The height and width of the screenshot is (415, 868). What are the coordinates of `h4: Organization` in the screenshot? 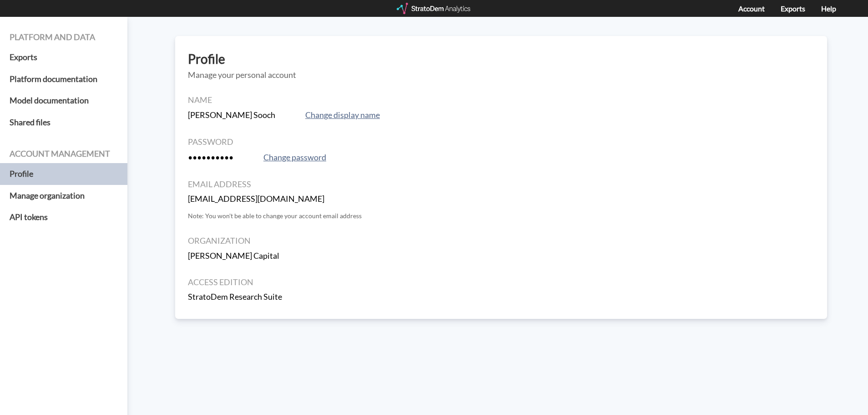 It's located at (501, 241).